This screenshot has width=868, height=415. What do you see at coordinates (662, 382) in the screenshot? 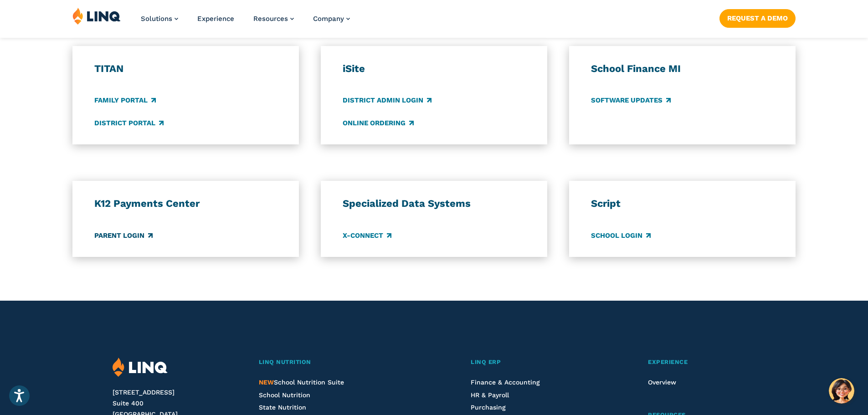
I see `span: Overview` at bounding box center [662, 382].